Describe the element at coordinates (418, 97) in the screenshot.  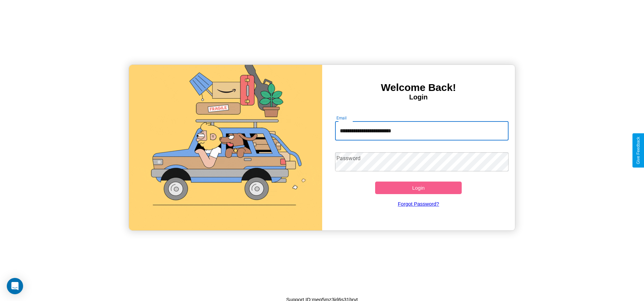
I see `h4: Login` at that location.